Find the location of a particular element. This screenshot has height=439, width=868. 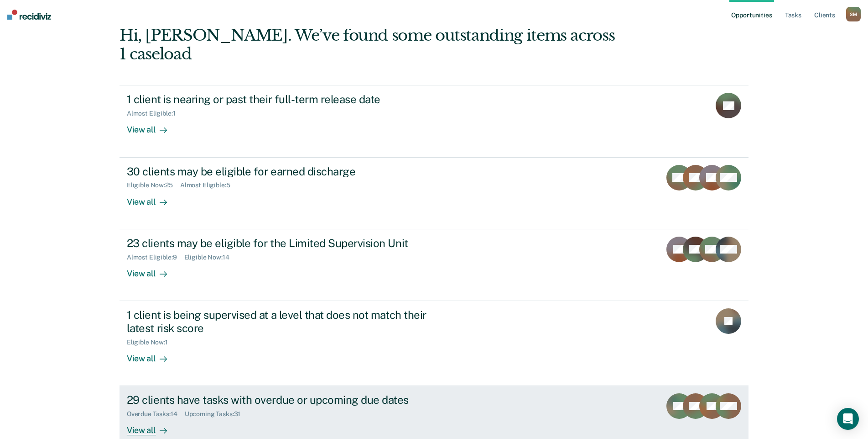

a: 1 client is being supervised at a level that does not match their latest risk scoreEligible Now:1... is located at coordinates (434, 343).